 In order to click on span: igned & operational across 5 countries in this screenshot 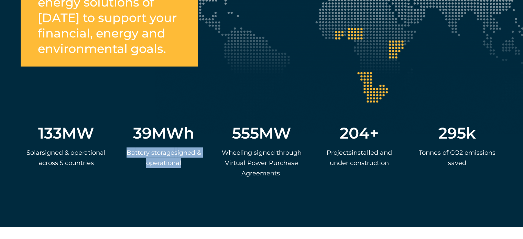, I will do `click(72, 158)`.